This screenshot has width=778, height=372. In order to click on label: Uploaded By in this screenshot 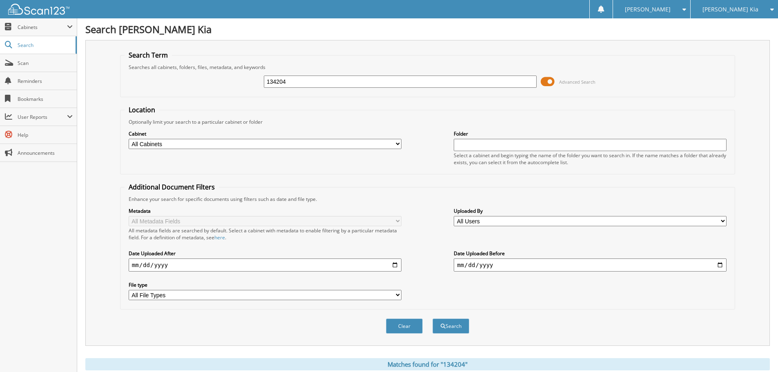, I will do `click(590, 211)`.